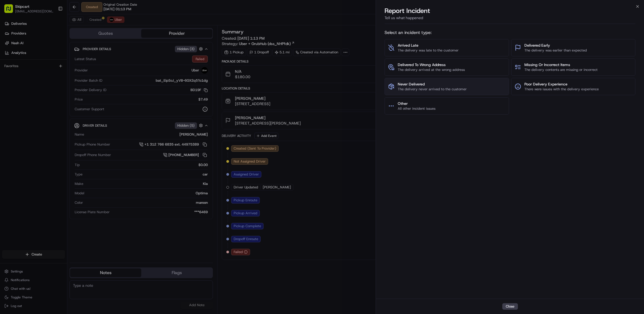 This screenshot has width=644, height=314. I want to click on span: All other incident issues, so click(417, 108).